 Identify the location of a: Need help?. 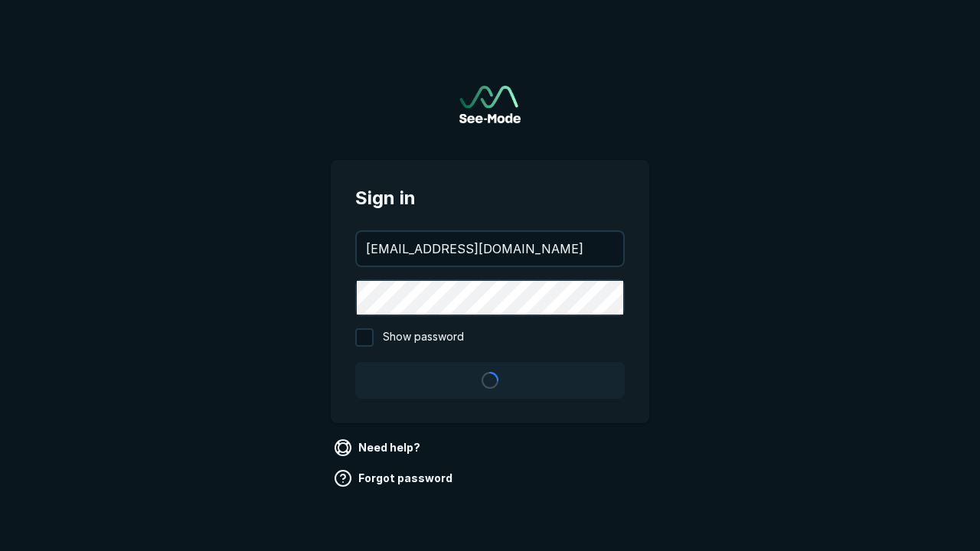
(378, 448).